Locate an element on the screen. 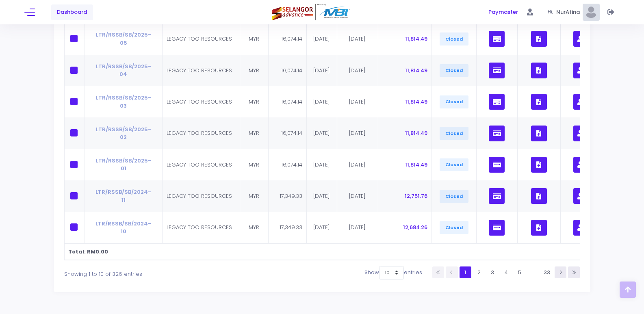  label: Show entries is located at coordinates (393, 273).